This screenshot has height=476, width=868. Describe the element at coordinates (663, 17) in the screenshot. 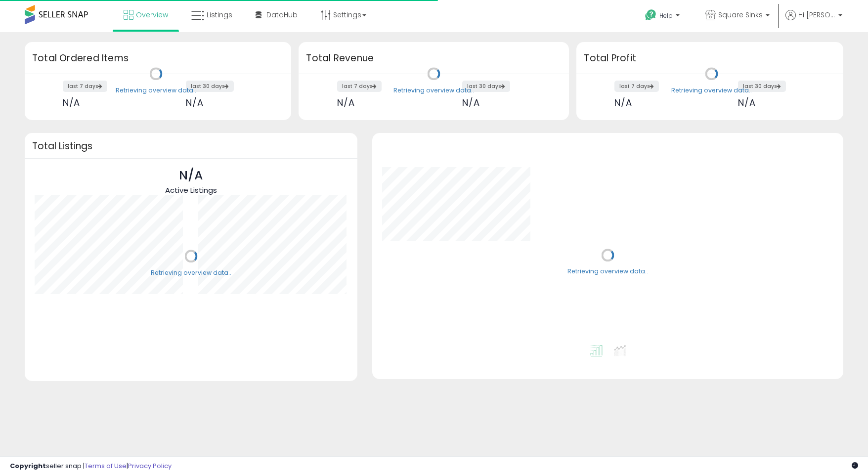

I see `a: Help` at that location.